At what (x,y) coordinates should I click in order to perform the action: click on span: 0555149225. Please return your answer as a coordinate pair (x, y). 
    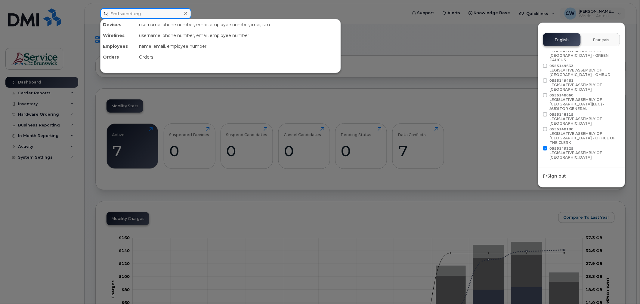
    Looking at the image, I should click on (584, 153).